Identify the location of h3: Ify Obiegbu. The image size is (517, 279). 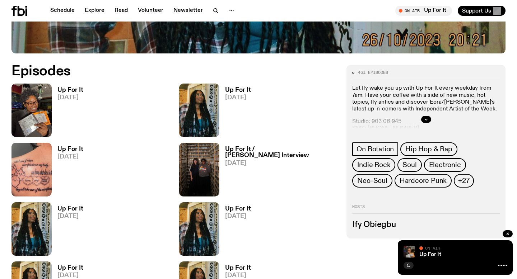
(426, 225).